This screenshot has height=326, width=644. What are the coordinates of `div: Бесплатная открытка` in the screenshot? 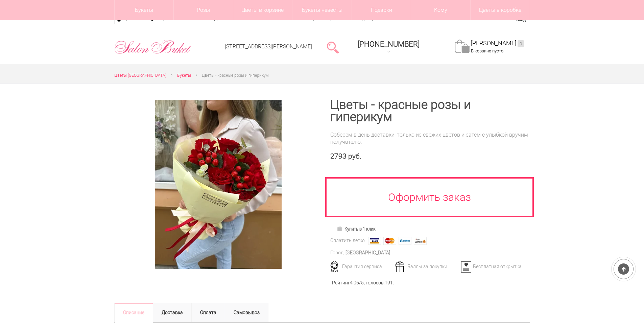 It's located at (492, 266).